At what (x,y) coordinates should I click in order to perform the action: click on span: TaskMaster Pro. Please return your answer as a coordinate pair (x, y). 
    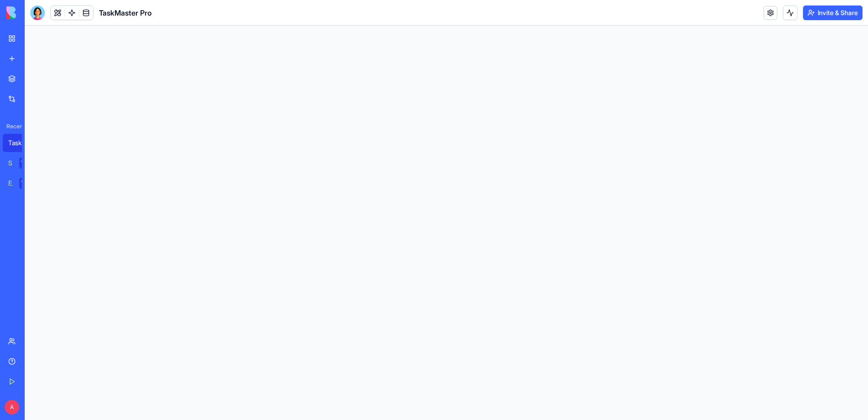
    Looking at the image, I should click on (125, 13).